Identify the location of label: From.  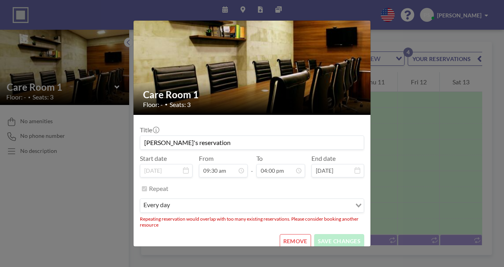
(206, 159).